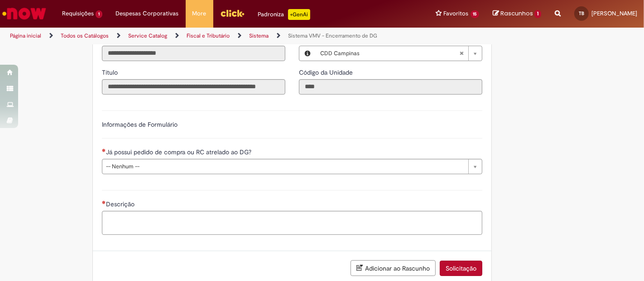 Image resolution: width=644 pixels, height=281 pixels. What do you see at coordinates (333, 36) in the screenshot?
I see `a: Sistema VMV - Encerramento de DG` at bounding box center [333, 36].